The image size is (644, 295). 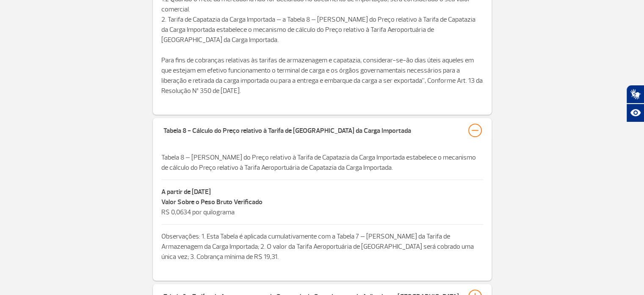 What do you see at coordinates (635, 94) in the screenshot?
I see `button: Abrir tradutor de língua de sinais.` at bounding box center [635, 94].